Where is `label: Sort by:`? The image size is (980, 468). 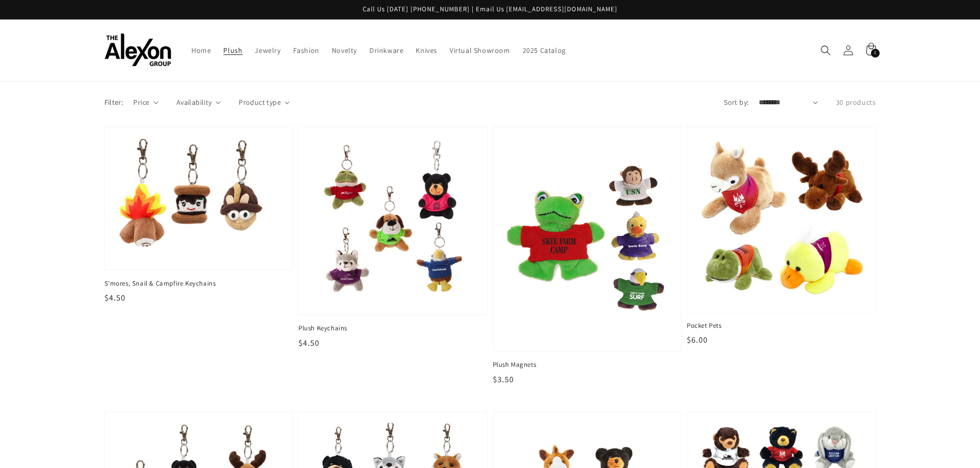
label: Sort by: is located at coordinates (736, 102).